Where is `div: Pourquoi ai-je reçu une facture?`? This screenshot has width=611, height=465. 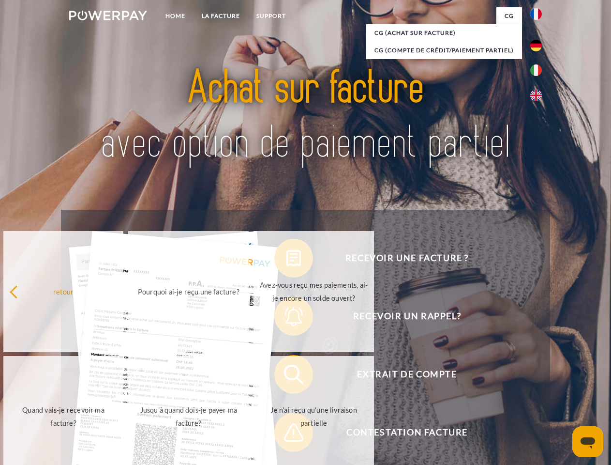 div: Pourquoi ai-je reçu une facture? is located at coordinates (188, 291).